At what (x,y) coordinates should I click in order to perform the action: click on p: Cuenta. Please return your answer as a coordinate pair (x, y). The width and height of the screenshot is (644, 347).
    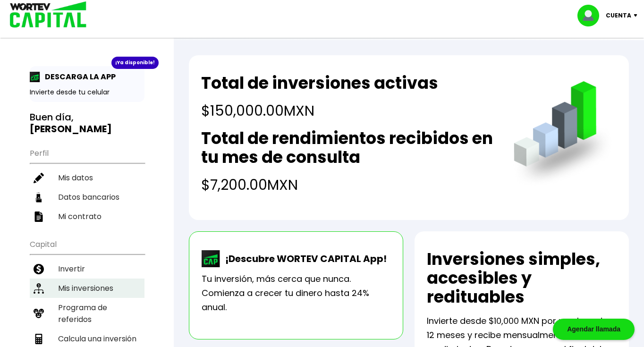
    Looking at the image, I should click on (618, 16).